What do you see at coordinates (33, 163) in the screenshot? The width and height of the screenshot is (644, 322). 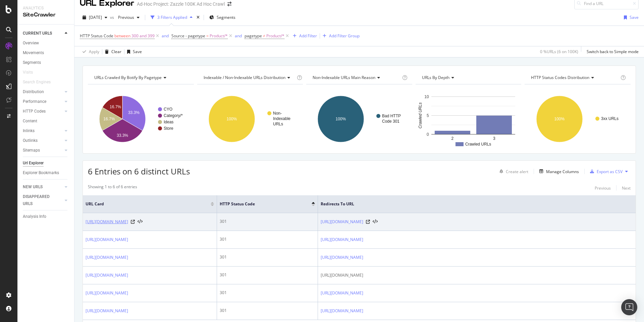 I see `div: Url Explorer` at bounding box center [33, 163].